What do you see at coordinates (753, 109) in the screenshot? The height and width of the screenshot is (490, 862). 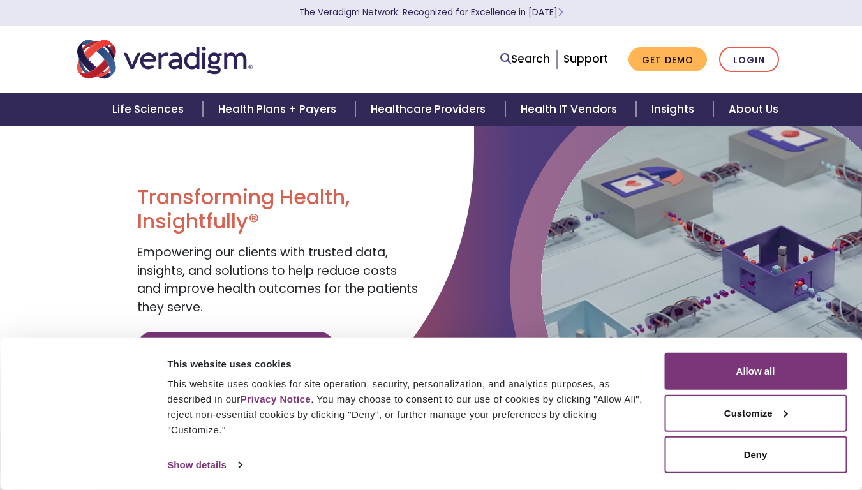 I see `a: About Us` at bounding box center [753, 109].